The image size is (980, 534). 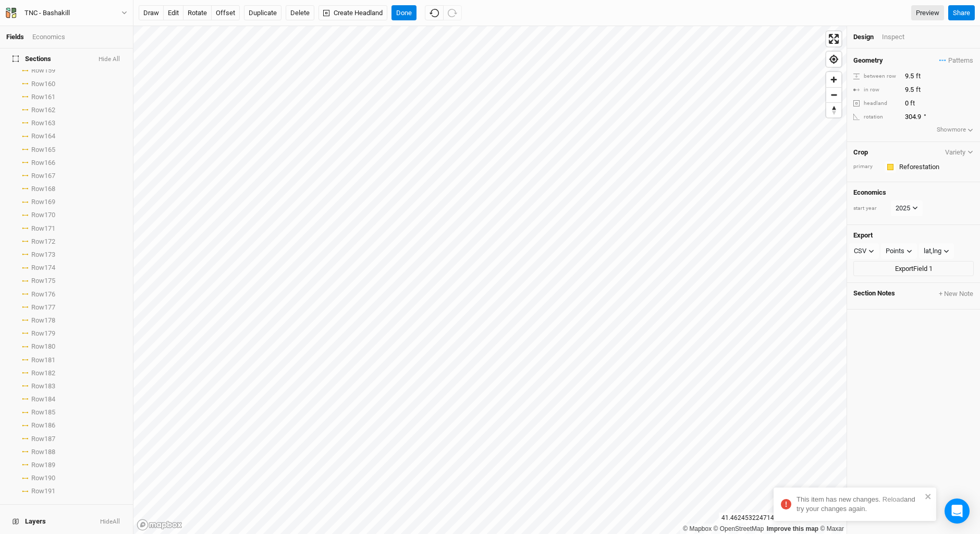 What do you see at coordinates (935, 167) in the screenshot?
I see `input: Reforestation` at bounding box center [935, 167].